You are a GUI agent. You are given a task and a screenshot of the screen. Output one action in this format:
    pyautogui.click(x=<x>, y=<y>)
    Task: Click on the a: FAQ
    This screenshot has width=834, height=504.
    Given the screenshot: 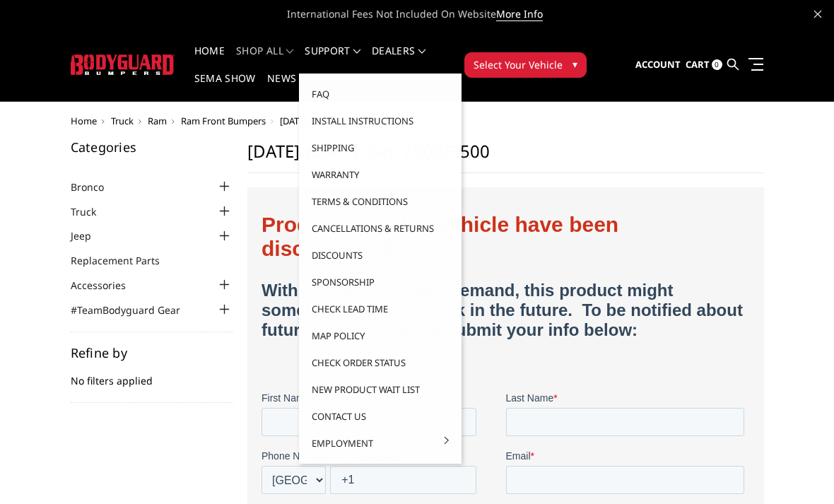 What is the action you would take?
    pyautogui.click(x=380, y=94)
    